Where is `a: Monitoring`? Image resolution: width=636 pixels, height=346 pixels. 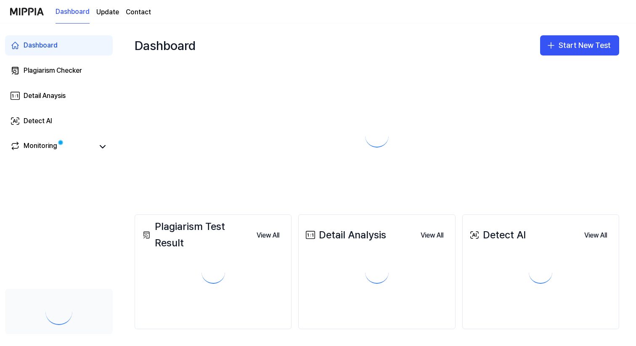 a: Monitoring is located at coordinates (52, 147).